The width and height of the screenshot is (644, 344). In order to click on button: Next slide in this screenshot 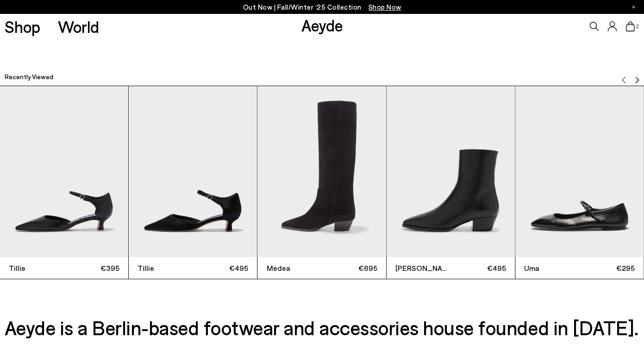, I will do `click(637, 76)`.